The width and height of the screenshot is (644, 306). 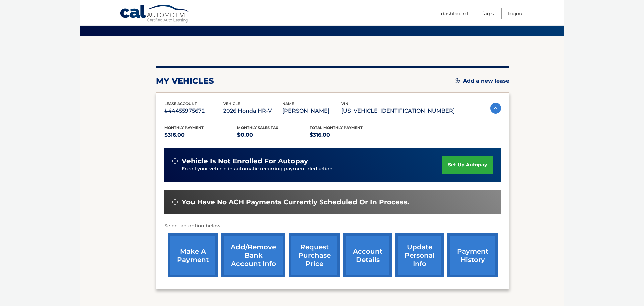 I want to click on img: accordion-active.svg, so click(x=495, y=108).